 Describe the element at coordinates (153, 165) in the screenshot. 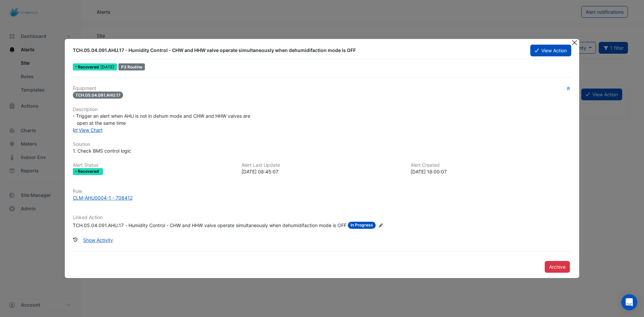

I see `h6: Alert Status` at that location.